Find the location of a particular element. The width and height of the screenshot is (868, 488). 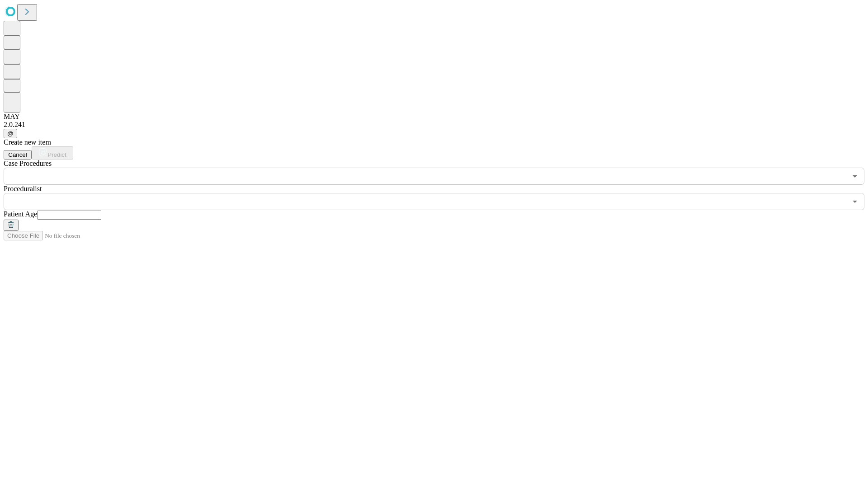

span: Patient Age is located at coordinates (20, 213).